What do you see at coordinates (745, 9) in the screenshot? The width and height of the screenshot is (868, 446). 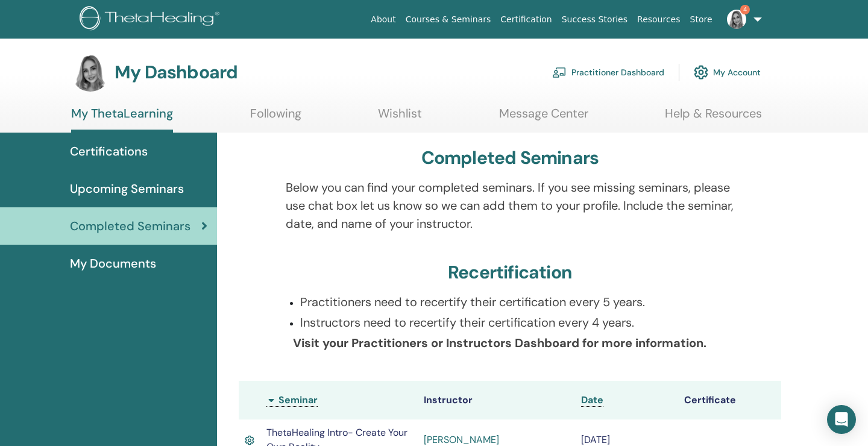 I see `span: 4` at bounding box center [745, 9].